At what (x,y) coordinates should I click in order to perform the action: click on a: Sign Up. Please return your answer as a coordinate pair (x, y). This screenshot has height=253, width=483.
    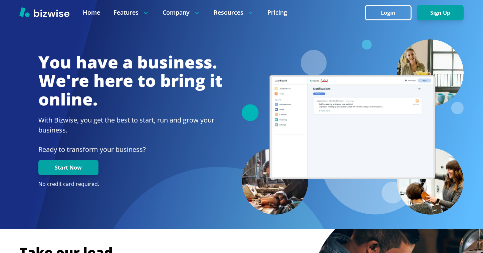
    Looking at the image, I should click on (441, 13).